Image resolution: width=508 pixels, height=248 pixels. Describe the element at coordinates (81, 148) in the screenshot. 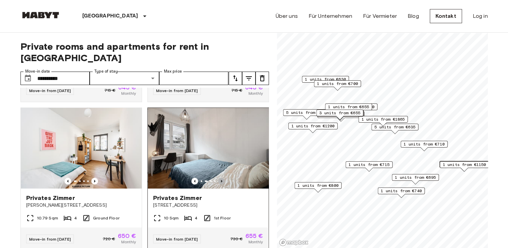

I see `img: Marketing picture of unit DE-01-09-022-01Q` at that location.